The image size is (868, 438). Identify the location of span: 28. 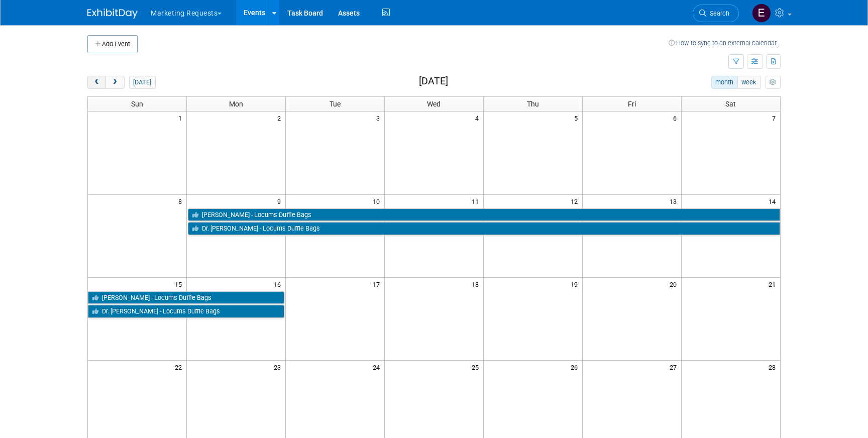
(774, 367).